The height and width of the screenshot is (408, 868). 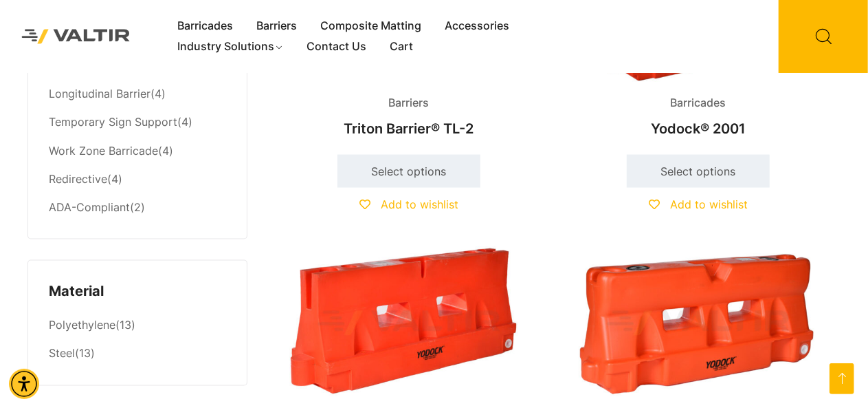 What do you see at coordinates (113, 121) in the screenshot?
I see `a: Temporary Sign Support` at bounding box center [113, 121].